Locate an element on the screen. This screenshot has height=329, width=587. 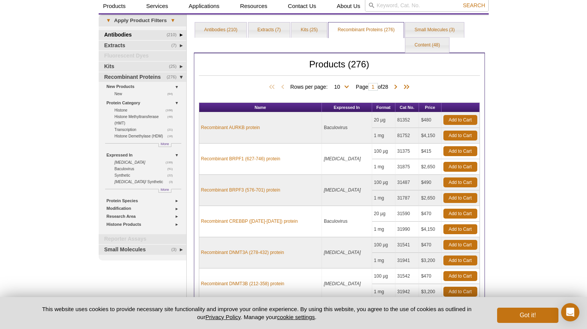
td: $3,200 is located at coordinates (430, 292).